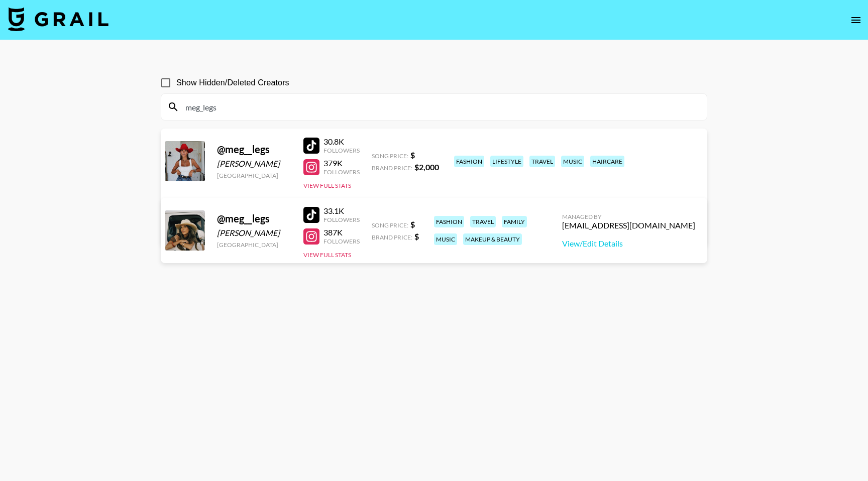 This screenshot has width=868, height=481. Describe the element at coordinates (608, 161) in the screenshot. I see `div: haircare` at that location.